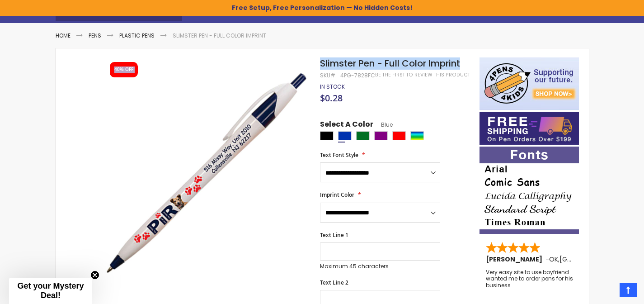 The height and width of the screenshot is (304, 644). What do you see at coordinates (529, 84) in the screenshot?
I see `img: 4pens 4 kids` at bounding box center [529, 84].